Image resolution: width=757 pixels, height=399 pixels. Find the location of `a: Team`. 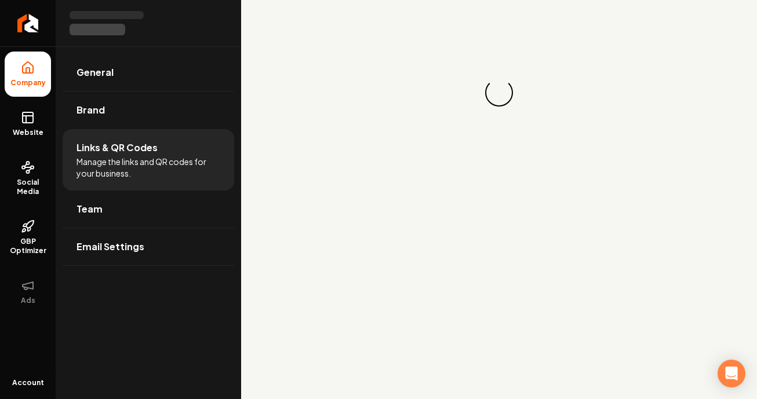

a: Team is located at coordinates (148, 209).